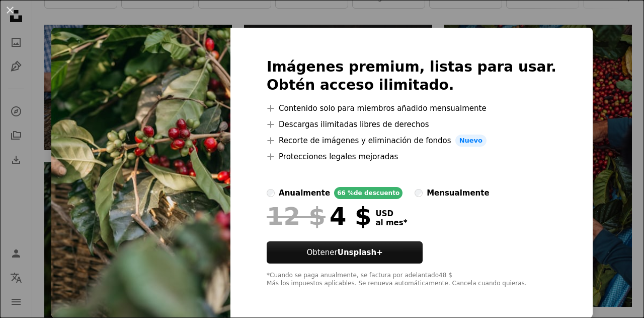  I want to click on div: 4 $, so click(319, 216).